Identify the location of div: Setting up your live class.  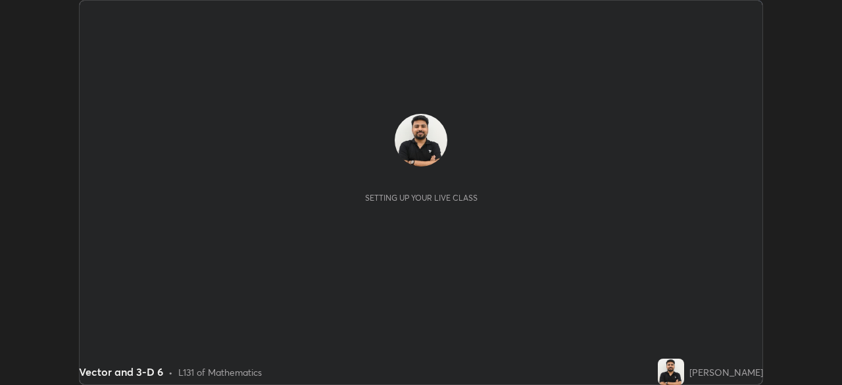
(421, 197).